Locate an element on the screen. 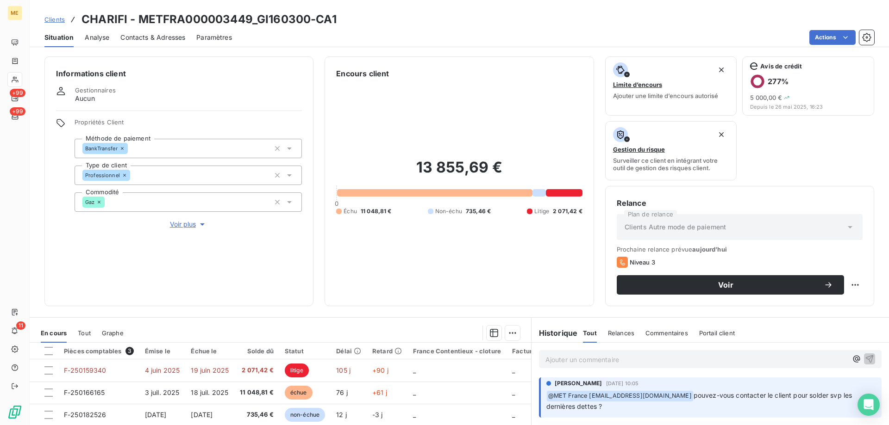 This screenshot has width=889, height=425. div: Pièces comptables is located at coordinates (99, 351).